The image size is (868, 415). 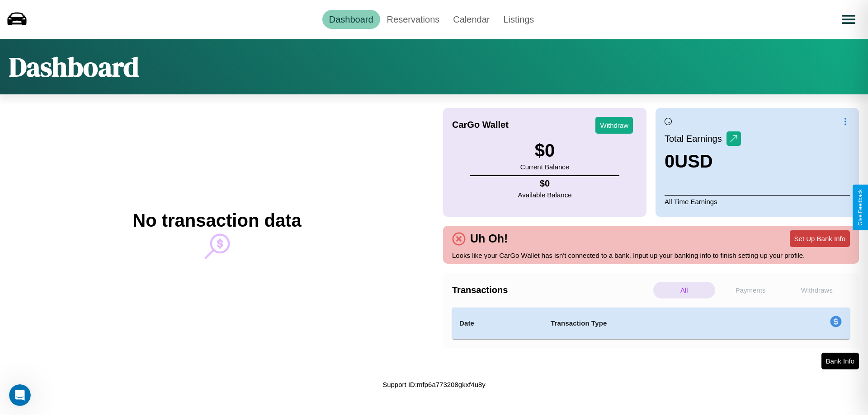 I want to click on p: Looks like your CarGo Wallet has isn't connected to a bank. Input up your banking info to finish ..., so click(x=651, y=255).